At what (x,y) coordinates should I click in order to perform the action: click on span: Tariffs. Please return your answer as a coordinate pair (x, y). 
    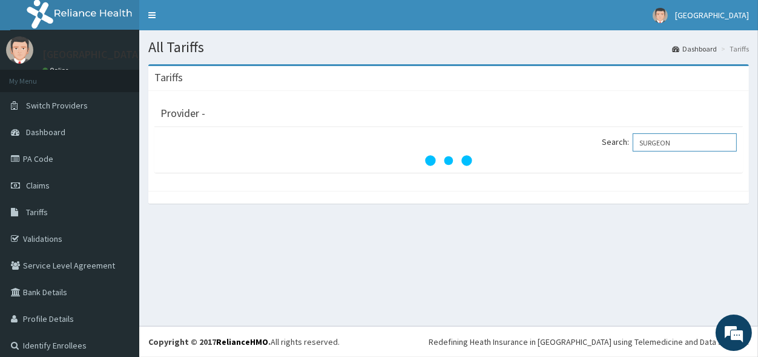
    Looking at the image, I should click on (37, 212).